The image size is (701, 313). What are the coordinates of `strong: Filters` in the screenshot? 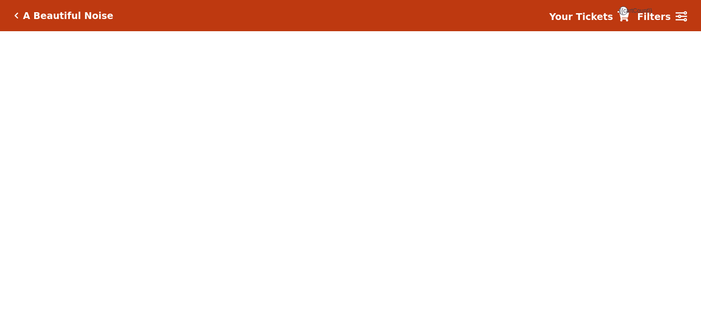 It's located at (654, 17).